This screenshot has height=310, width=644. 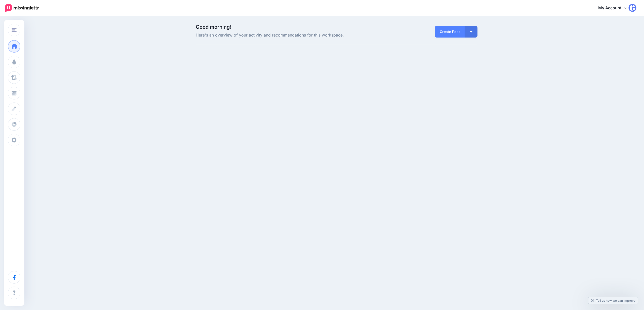 I want to click on a: My Account, so click(x=615, y=8).